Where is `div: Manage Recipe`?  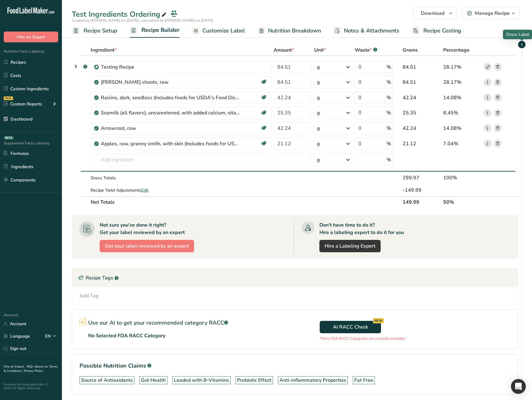 div: Manage Recipe is located at coordinates (492, 13).